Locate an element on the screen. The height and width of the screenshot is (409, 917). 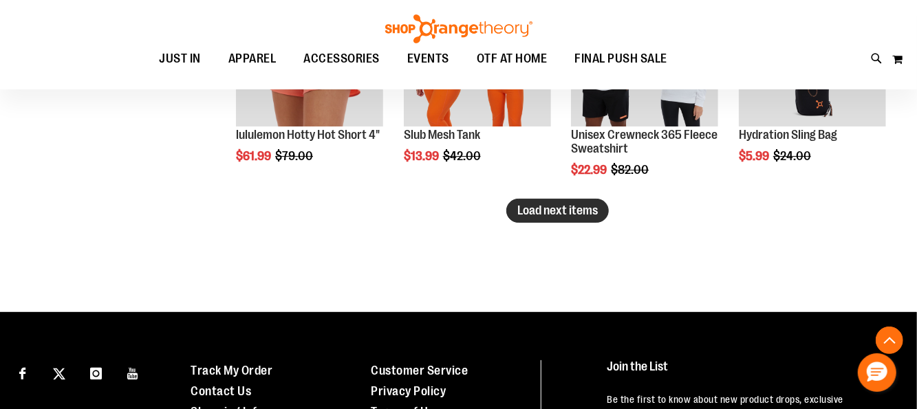
span: EVENTS is located at coordinates (428, 58).